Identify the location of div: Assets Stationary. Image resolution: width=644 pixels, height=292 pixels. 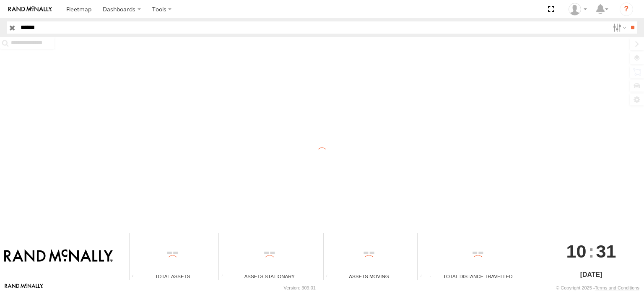
(269, 276).